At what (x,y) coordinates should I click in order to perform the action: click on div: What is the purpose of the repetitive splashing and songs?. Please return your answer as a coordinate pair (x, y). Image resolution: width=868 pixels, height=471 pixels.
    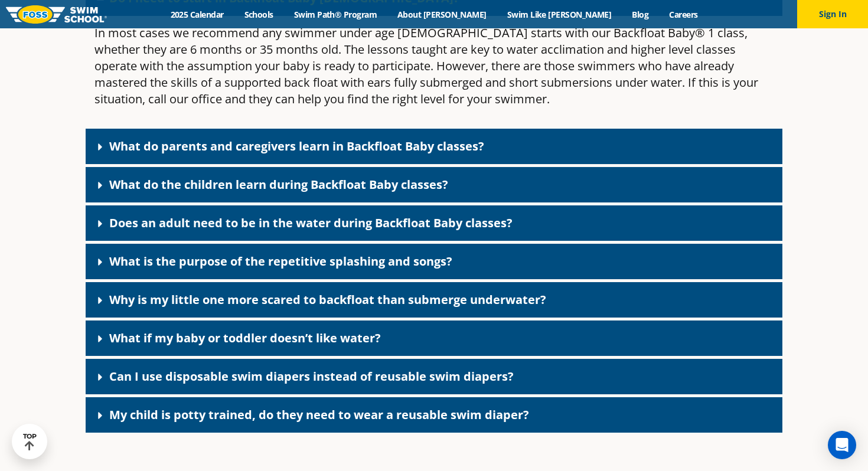
    Looking at the image, I should click on (434, 261).